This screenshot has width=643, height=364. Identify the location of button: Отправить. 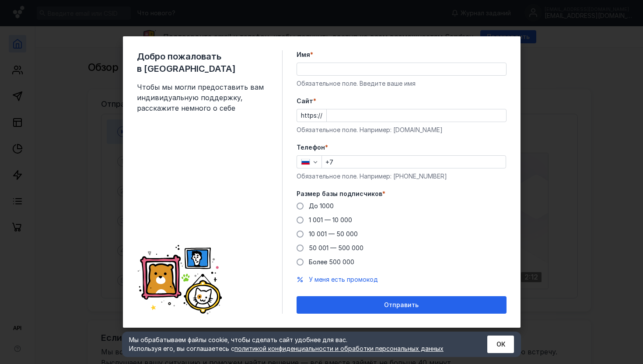
(401, 304).